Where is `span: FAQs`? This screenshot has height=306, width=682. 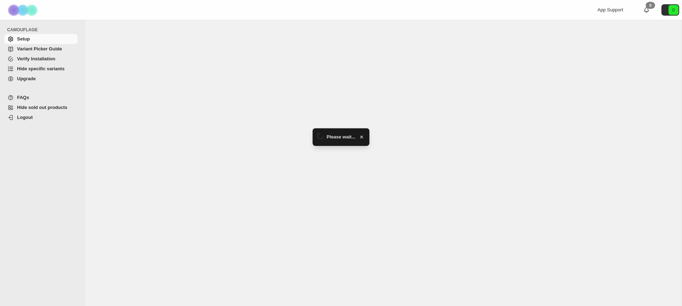
span: FAQs is located at coordinates (23, 97).